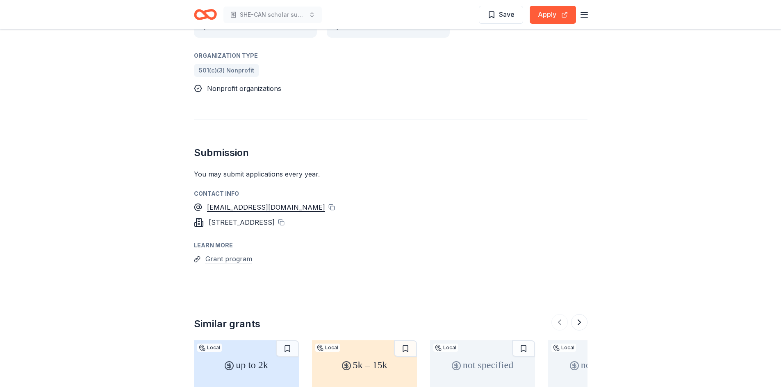  What do you see at coordinates (507, 14) in the screenshot?
I see `span: Save` at bounding box center [507, 14].